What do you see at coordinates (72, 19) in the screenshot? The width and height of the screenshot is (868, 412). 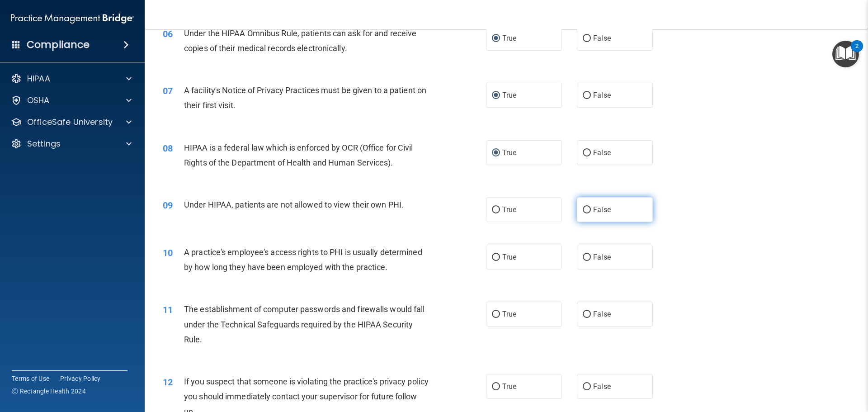 I see `img: PMB logo` at bounding box center [72, 19].